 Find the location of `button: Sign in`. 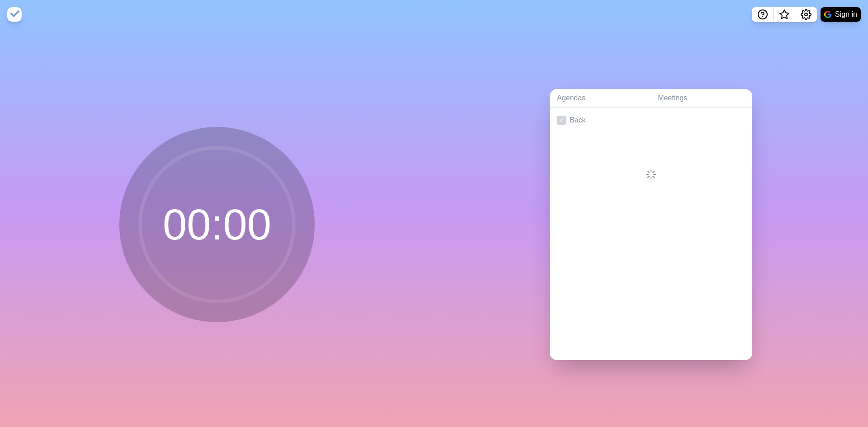

button: Sign in is located at coordinates (841, 14).